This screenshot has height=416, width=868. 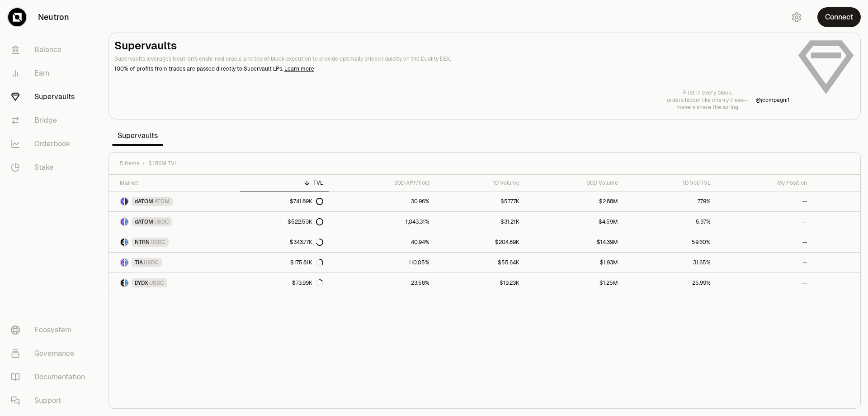 What do you see at coordinates (382, 183) in the screenshot?
I see `div: 30D APY/hold` at bounding box center [382, 183].